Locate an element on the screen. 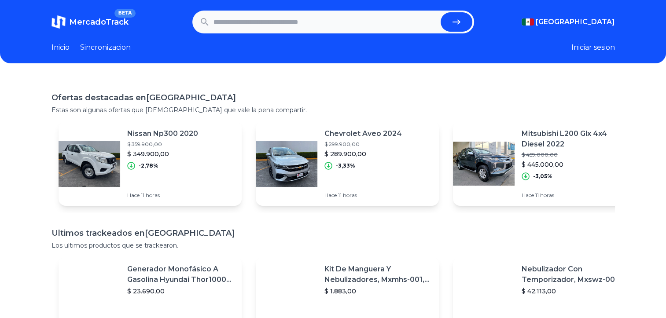 Image resolution: width=666 pixels, height=318 pixels. p: Los ultimos productos que se trackearon. is located at coordinates (333, 246).